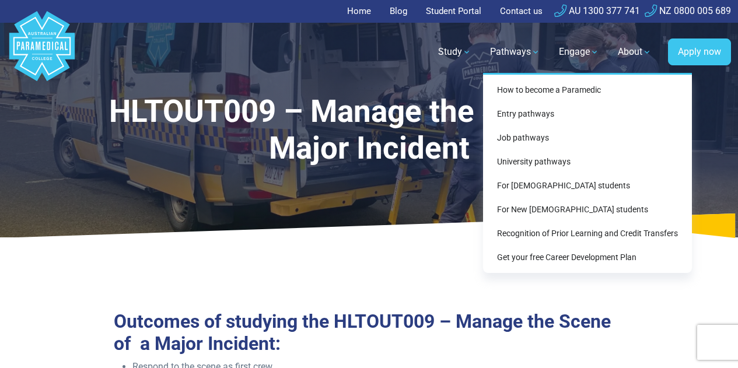 Image resolution: width=738 pixels, height=368 pixels. Describe the element at coordinates (588, 233) in the screenshot. I see `a: Recognition of Prior Learning and Credit Transfers` at that location.